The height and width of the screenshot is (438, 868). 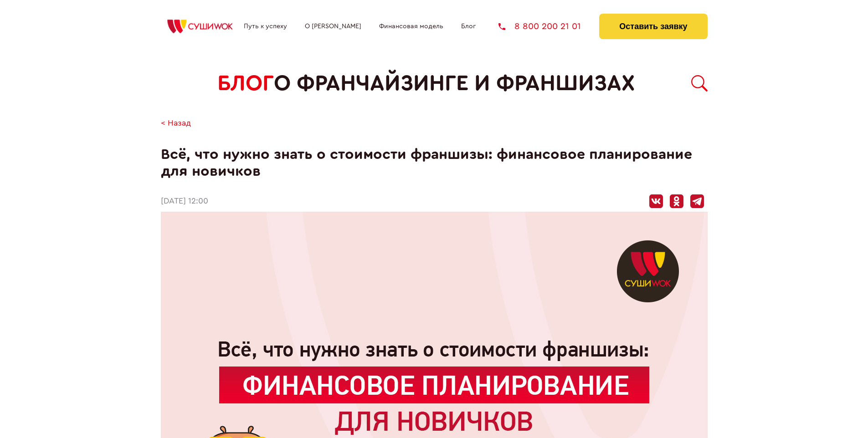 I want to click on a: Блог, so click(x=468, y=26).